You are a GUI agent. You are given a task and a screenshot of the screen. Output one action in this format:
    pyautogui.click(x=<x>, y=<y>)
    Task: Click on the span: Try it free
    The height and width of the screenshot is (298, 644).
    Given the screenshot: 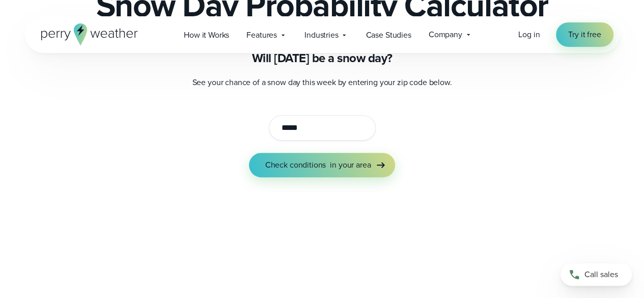 What is the action you would take?
    pyautogui.click(x=584, y=35)
    